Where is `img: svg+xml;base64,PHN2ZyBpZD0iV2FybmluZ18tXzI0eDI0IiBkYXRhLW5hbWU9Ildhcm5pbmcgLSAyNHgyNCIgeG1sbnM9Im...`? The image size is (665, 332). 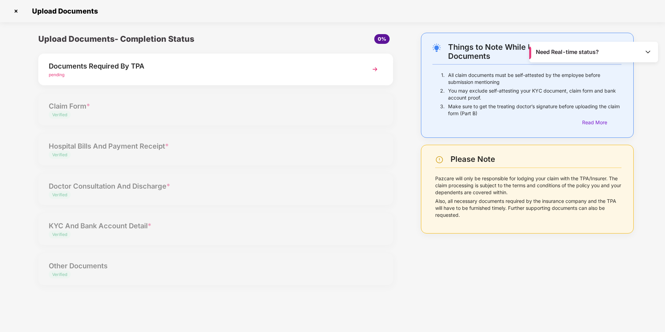
img: svg+xml;base64,PHN2ZyBpZD0iV2FybmluZ18tXzI0eDI0IiBkYXRhLW5hbWU9Ildhcm5pbmcgLSAyNHgyNCIgeG1sbnM9Im... is located at coordinates (440, 160).